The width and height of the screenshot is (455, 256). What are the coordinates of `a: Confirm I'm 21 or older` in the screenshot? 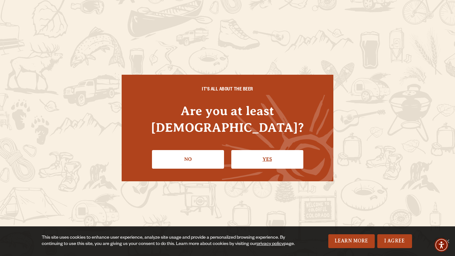 It's located at (267, 160).